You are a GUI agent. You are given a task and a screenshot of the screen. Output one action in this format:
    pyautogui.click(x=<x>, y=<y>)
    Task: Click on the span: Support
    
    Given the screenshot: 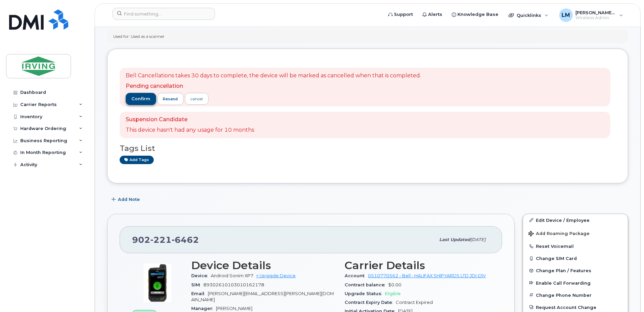 What is the action you would take?
    pyautogui.click(x=403, y=14)
    